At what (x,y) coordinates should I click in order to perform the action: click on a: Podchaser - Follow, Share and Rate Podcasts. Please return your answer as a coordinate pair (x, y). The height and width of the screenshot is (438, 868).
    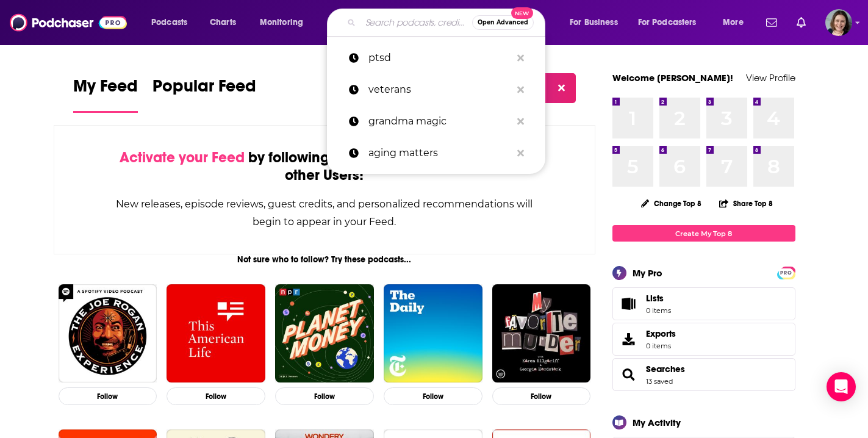
    Looking at the image, I should click on (69, 23).